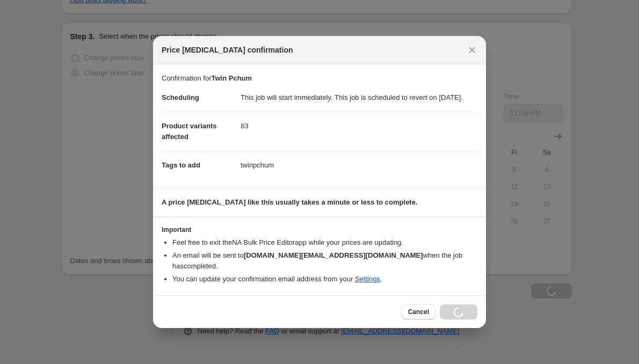  What do you see at coordinates (419, 312) in the screenshot?
I see `button: Cancel` at bounding box center [419, 312].